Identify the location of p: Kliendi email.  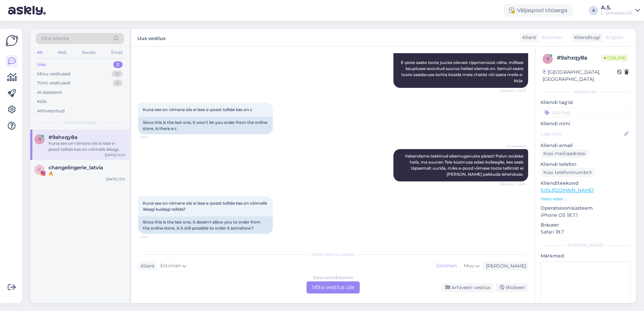
(586, 146).